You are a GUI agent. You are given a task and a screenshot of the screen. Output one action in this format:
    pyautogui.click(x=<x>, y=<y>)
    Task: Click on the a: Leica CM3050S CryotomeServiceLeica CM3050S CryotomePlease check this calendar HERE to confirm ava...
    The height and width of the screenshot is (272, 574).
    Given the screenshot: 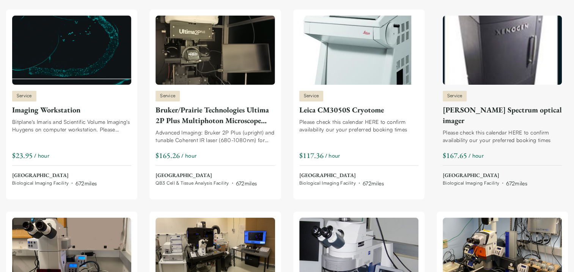 What is the action you would take?
    pyautogui.click(x=359, y=101)
    